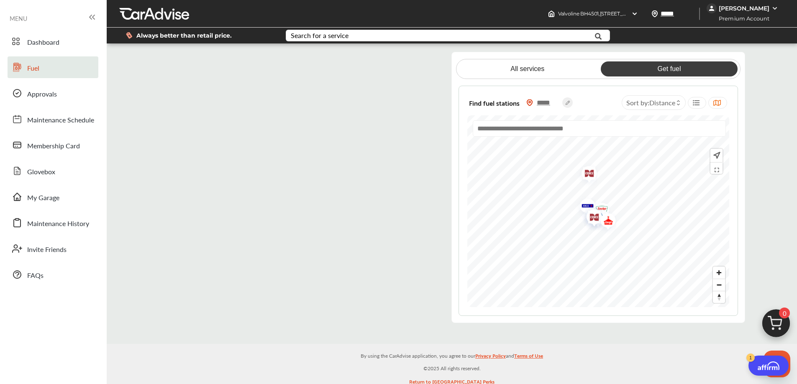 This screenshot has width=797, height=384. What do you see at coordinates (776, 326) in the screenshot?
I see `img: cart_icon.3d0951e8.svg` at bounding box center [776, 326].